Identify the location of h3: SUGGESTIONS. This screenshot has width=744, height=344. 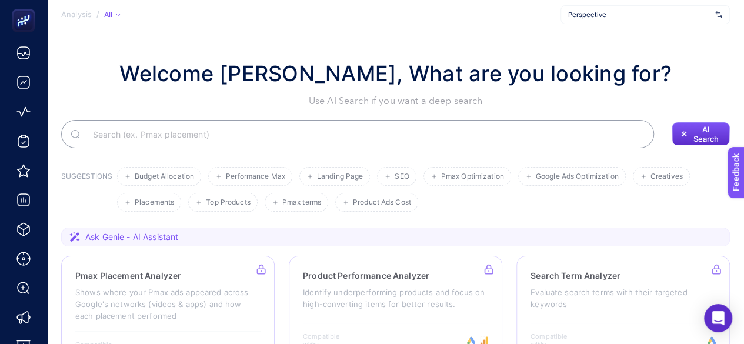
(86, 192).